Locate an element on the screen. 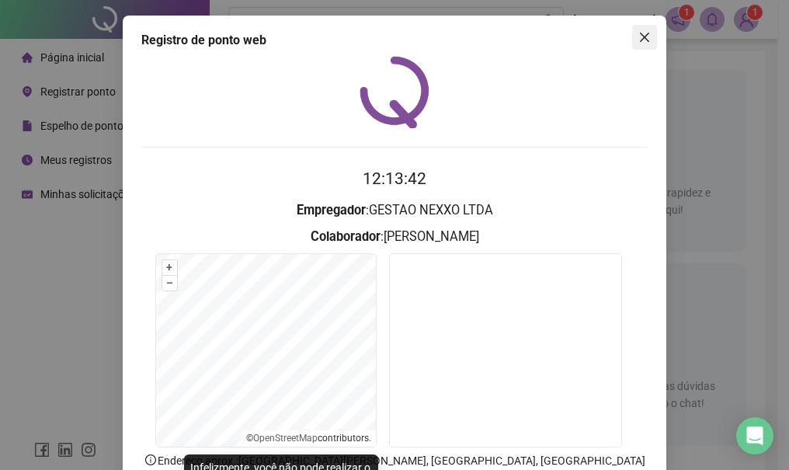  span: close is located at coordinates (645, 37).